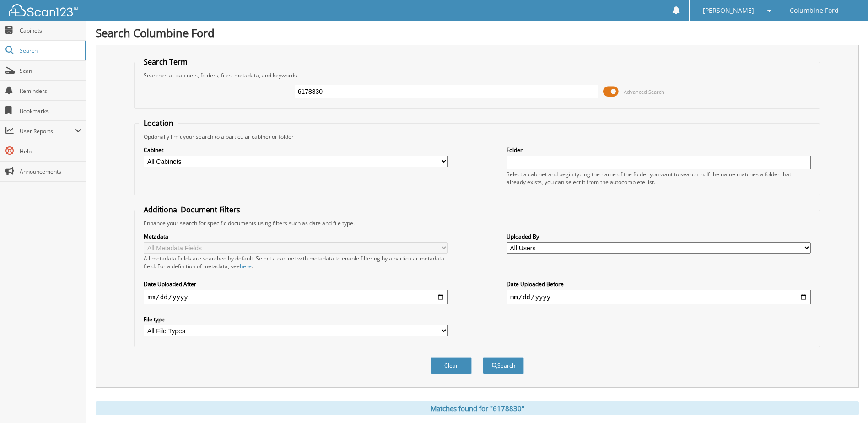 This screenshot has width=868, height=423. Describe the element at coordinates (295, 297) in the screenshot. I see `input: start` at that location.